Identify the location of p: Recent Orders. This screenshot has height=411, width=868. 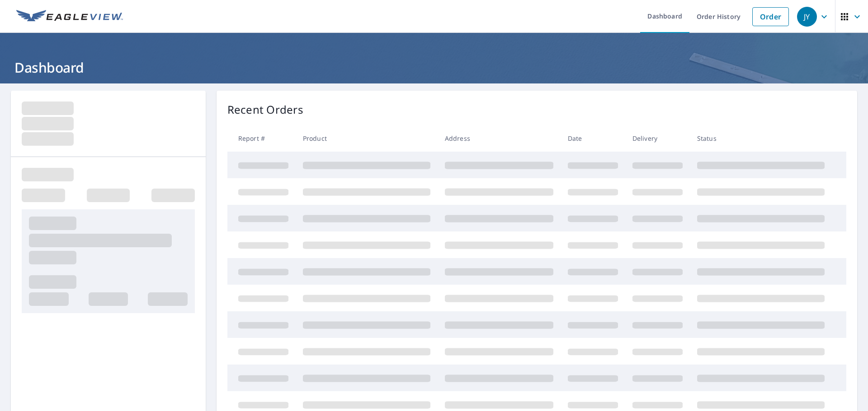
(265, 110).